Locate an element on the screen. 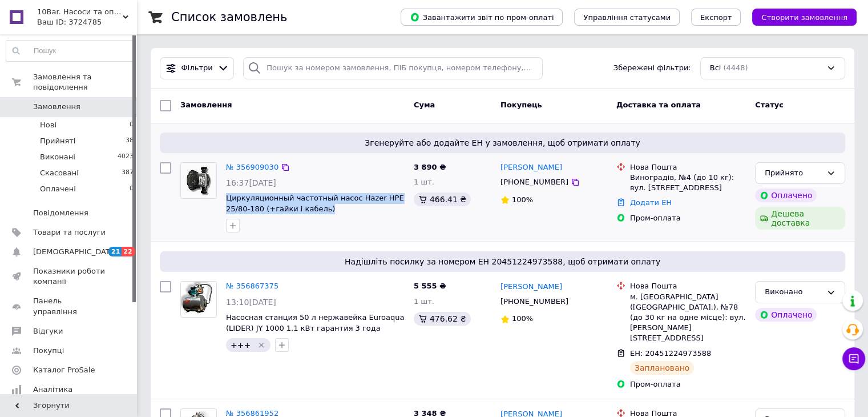 The width and height of the screenshot is (868, 417). span: 21 is located at coordinates (115, 251).